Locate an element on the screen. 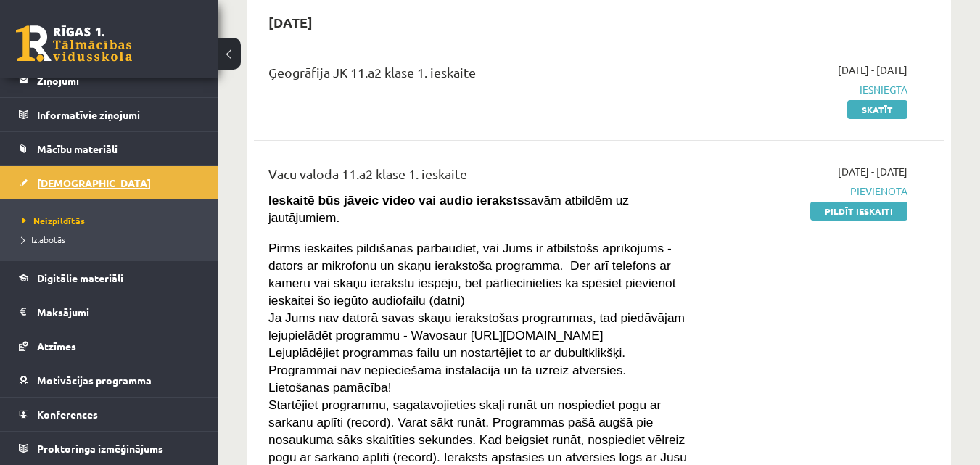  span: Ja Jums nav datorā savas skaņu ierakstošas programmas, tad piedāvājam lejupielādēt programmu - Wa... is located at coordinates (477, 326).